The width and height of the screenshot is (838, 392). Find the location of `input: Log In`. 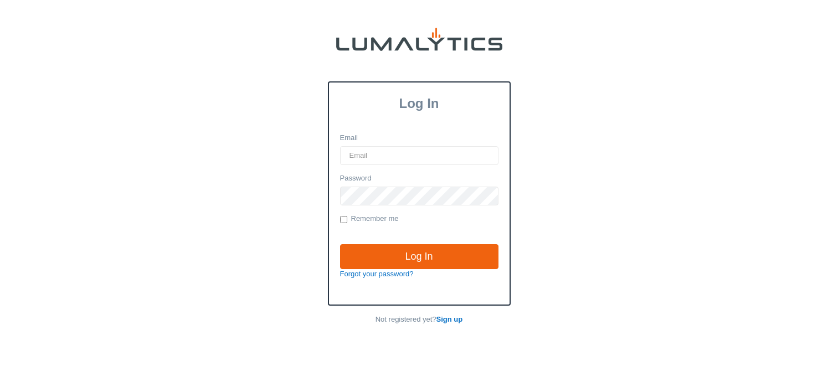

input: Log In is located at coordinates (419, 257).